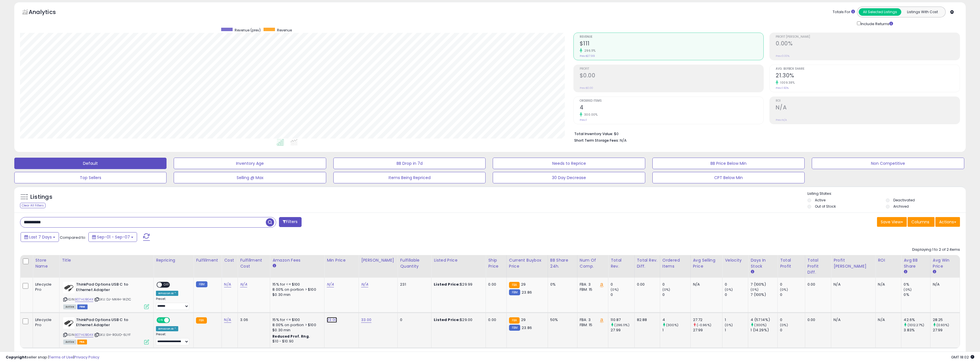 Image resolution: width=980 pixels, height=363 pixels. I want to click on span: Compared to:, so click(73, 237).